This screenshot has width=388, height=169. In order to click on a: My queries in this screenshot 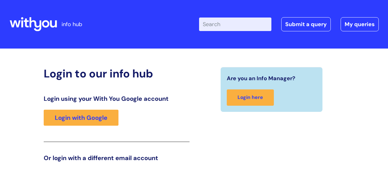, I will do `click(359, 24)`.